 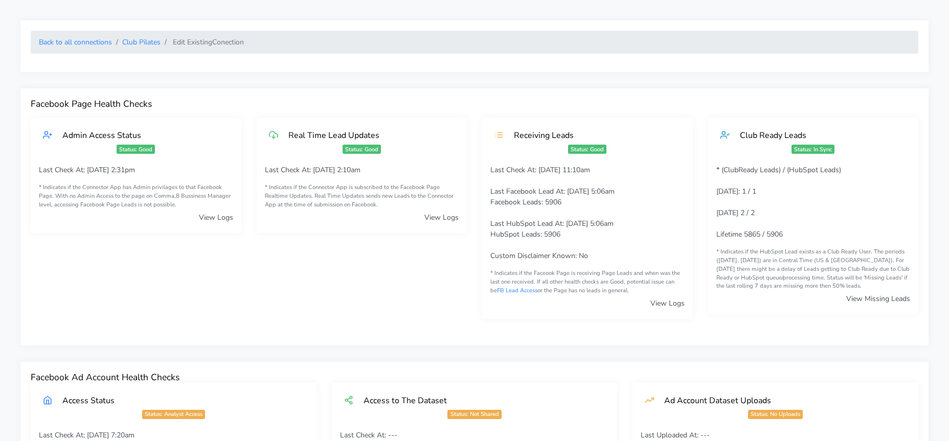 What do you see at coordinates (474, 377) in the screenshot?
I see `h4: Facebook Ad Account Health Checks` at bounding box center [474, 377].